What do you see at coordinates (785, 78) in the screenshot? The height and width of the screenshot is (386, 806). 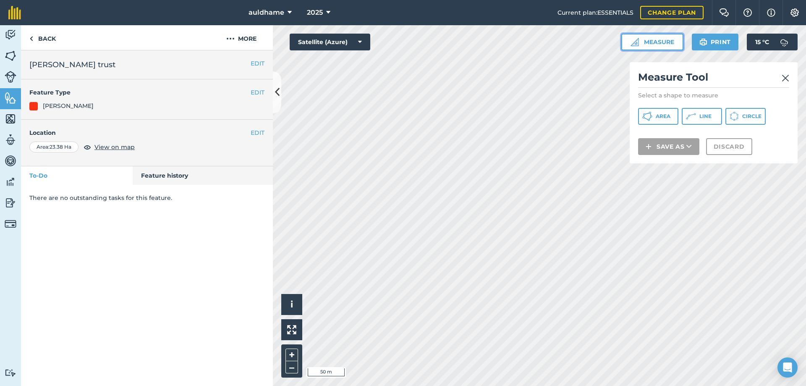 I see `img: svg+xml;base64,PHN2ZyB4bWxucz0iaHR0cDovL3d3dy53My5vcmcvMjAwMC9zdmciIHdpZHRoPSIyMiIgaGVpZ2h0PSIzMC...` at bounding box center [785, 78].